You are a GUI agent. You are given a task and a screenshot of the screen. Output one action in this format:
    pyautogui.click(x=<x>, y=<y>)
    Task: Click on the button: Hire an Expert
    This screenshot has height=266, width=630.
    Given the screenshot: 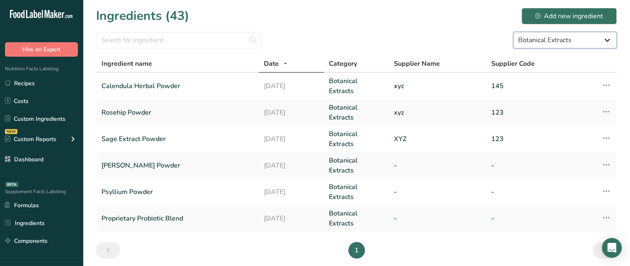 What is the action you would take?
    pyautogui.click(x=41, y=49)
    